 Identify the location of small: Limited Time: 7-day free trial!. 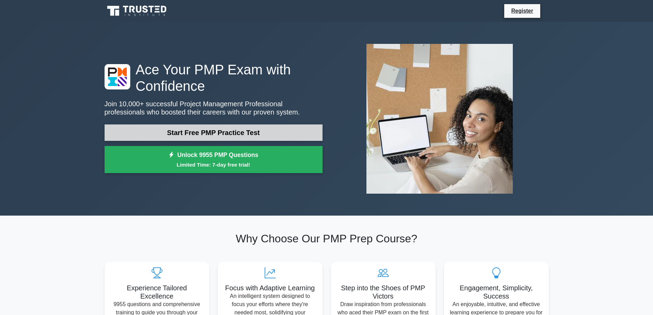
(214, 165).